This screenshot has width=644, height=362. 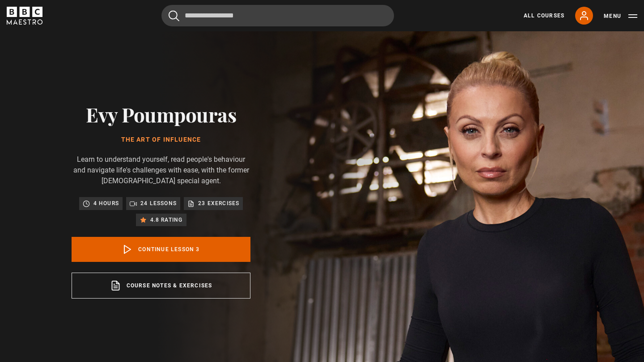 What do you see at coordinates (106, 203) in the screenshot?
I see `p: 4 hours` at bounding box center [106, 203].